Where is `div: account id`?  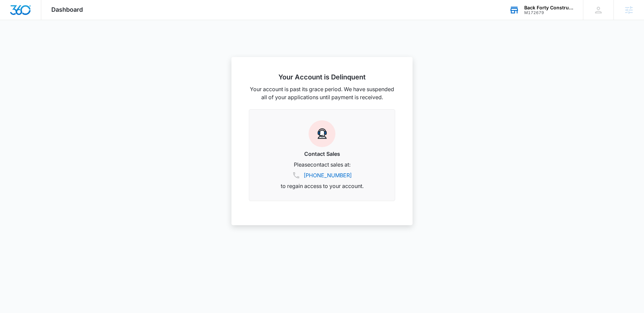
div: account id is located at coordinates (549, 12).